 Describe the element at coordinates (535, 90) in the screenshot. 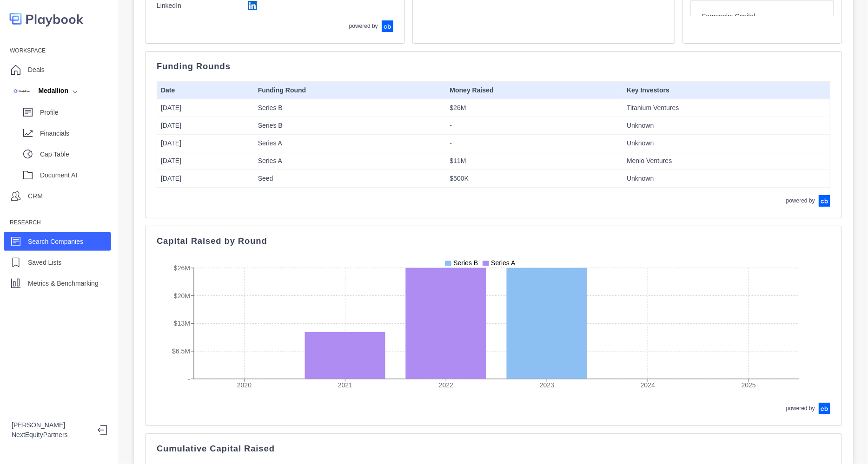

I see `th: Money Raised` at that location.